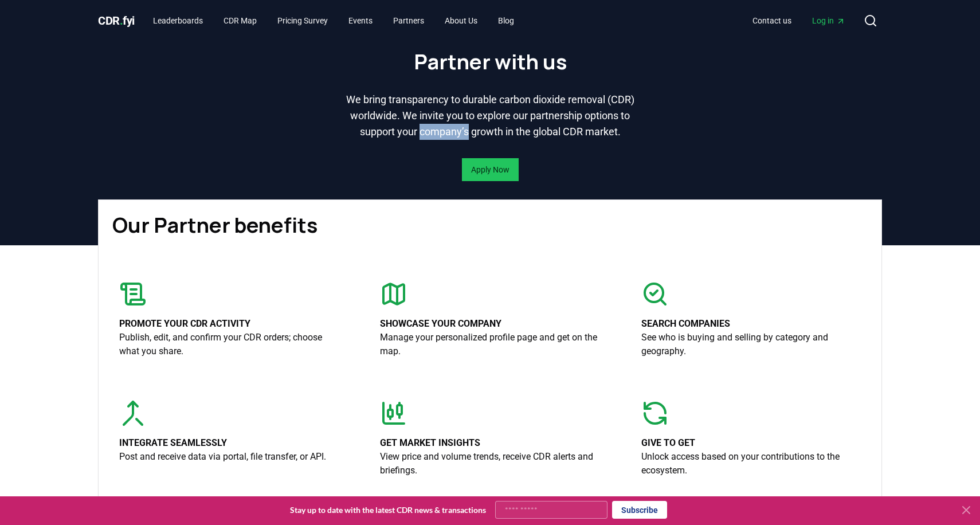  I want to click on a: About Us, so click(461, 21).